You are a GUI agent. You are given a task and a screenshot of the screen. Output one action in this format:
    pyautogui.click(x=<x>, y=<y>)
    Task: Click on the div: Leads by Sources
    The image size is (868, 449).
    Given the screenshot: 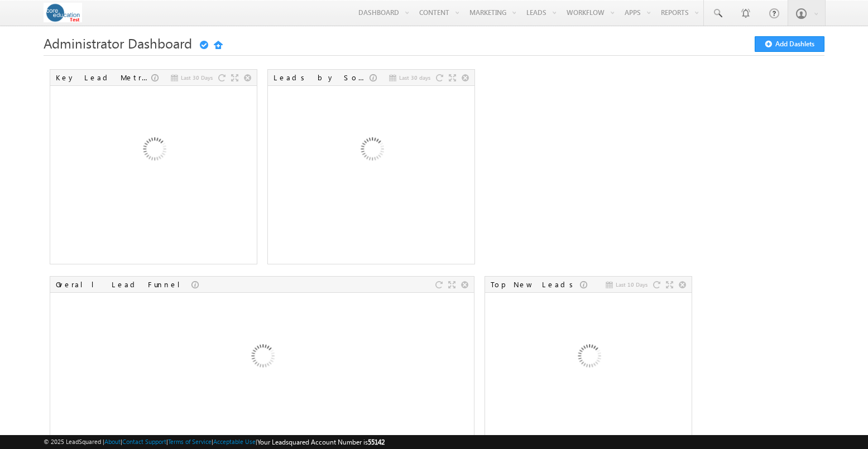 What is the action you would take?
    pyautogui.click(x=321, y=78)
    